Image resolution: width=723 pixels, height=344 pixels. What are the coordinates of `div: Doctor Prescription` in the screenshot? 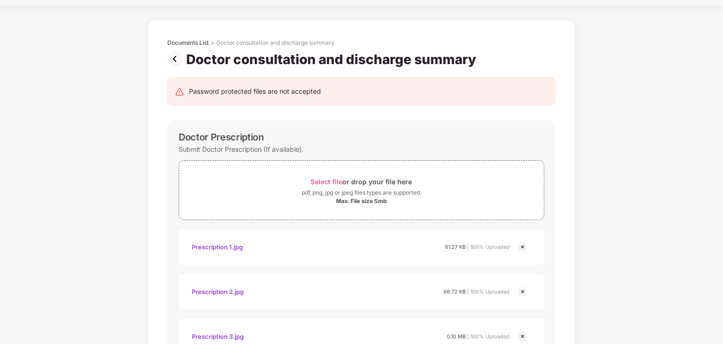 It's located at (221, 137).